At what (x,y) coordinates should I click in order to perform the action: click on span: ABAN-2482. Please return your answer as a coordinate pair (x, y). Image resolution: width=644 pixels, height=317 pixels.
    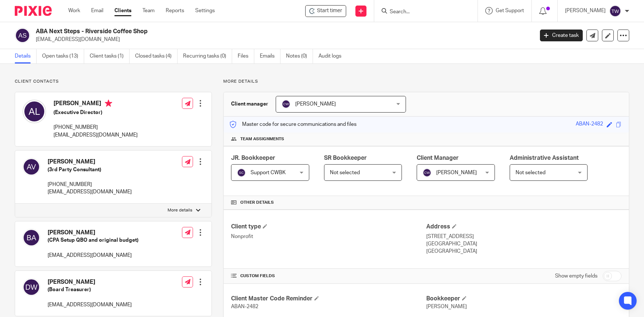
    Looking at the image, I should click on (245, 307).